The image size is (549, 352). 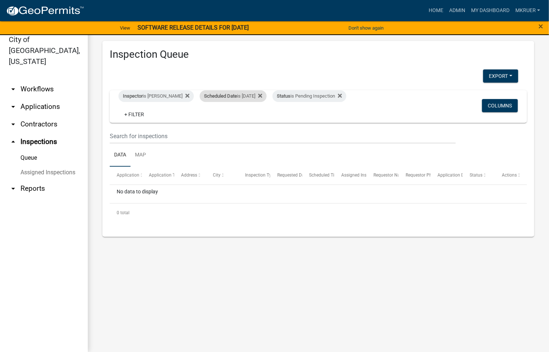 What do you see at coordinates (293, 175) in the screenshot?
I see `span: Requested Date` at bounding box center [293, 175].